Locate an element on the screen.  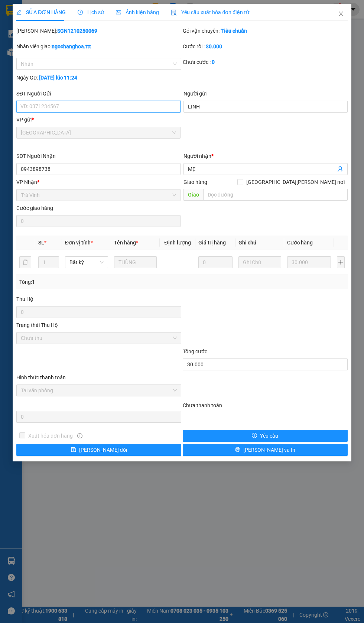
span: VP Nhận is located at coordinates (27, 182).